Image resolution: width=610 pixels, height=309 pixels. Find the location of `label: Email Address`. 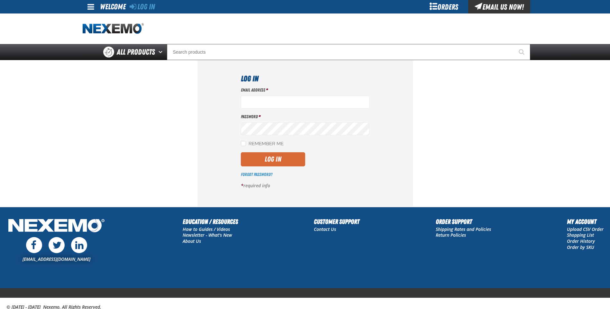

label: Email Address is located at coordinates (305, 90).